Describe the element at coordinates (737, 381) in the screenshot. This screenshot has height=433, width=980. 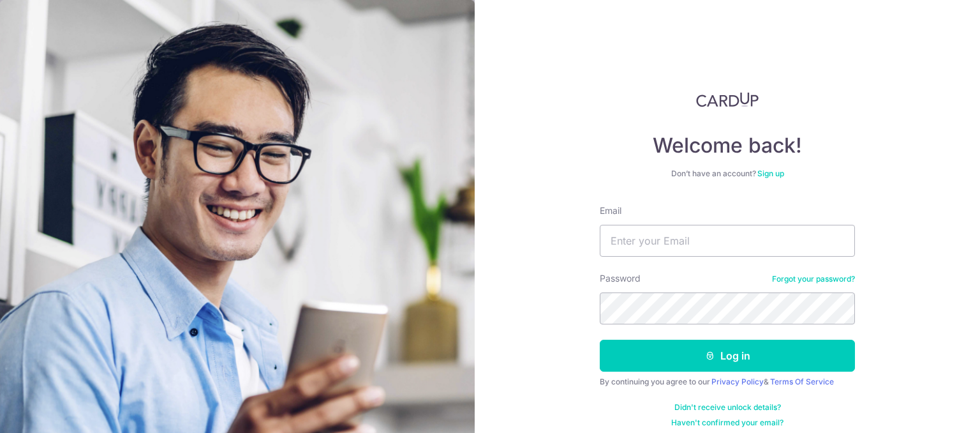
I see `a: Privacy Policy` at that location.